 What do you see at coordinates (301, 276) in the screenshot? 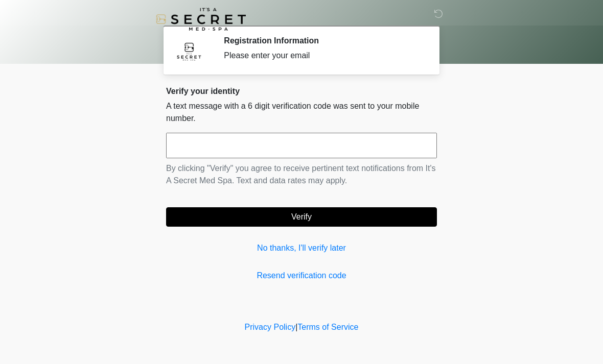
I see `a: Resend verification code` at bounding box center [301, 276].